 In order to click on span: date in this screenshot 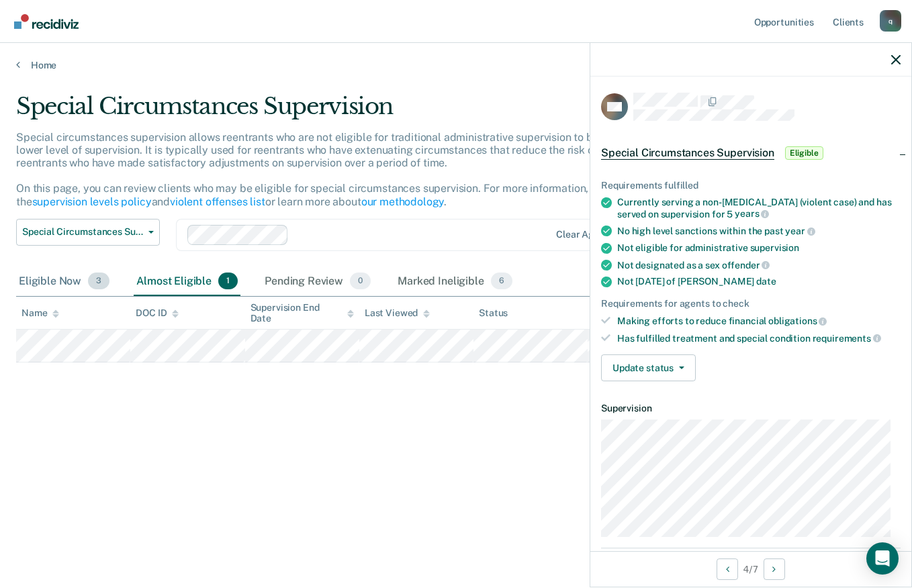, I will do `click(766, 281)`.